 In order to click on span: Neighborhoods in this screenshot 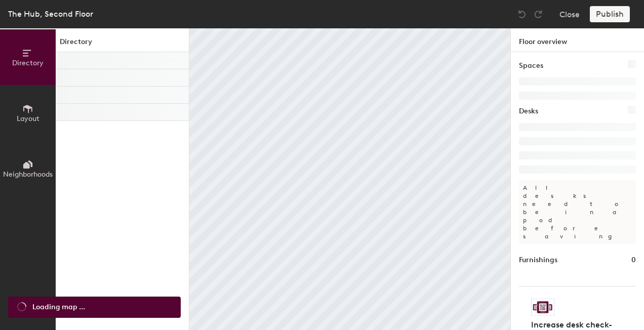, I will do `click(28, 174)`.